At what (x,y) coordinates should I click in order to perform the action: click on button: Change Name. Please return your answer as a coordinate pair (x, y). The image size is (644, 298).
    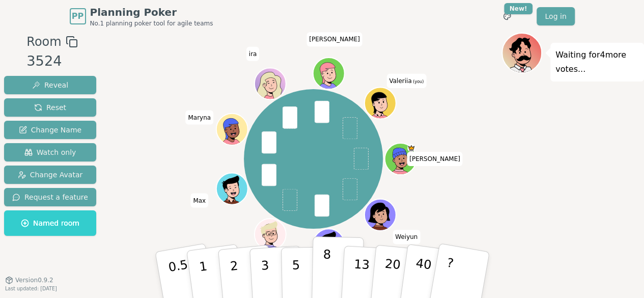
    Looking at the image, I should click on (50, 130).